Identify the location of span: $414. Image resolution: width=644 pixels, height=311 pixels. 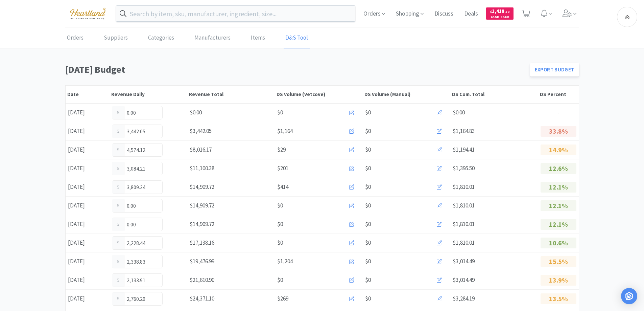
(283, 187).